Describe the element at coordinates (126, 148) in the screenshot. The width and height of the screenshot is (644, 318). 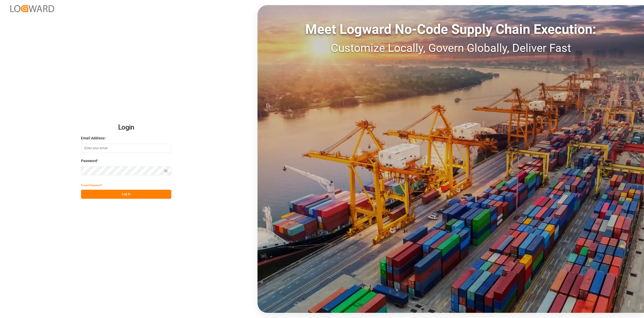
I see `input: Enter your email` at that location.